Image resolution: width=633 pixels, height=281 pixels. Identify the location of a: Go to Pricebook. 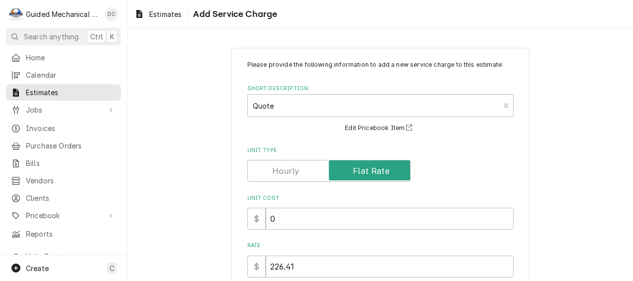
(63, 215).